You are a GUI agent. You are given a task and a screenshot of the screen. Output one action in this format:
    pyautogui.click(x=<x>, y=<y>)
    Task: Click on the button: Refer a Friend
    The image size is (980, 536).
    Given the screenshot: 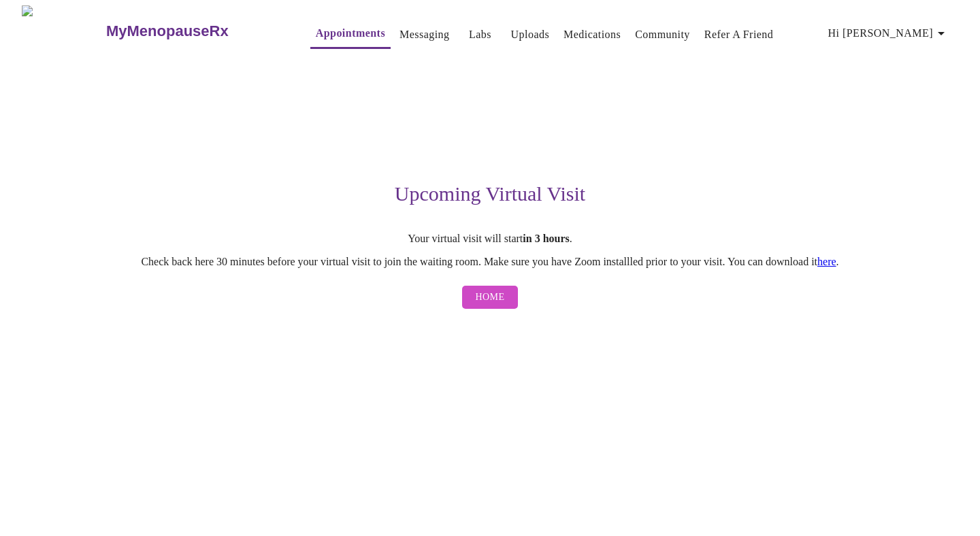 What is the action you would take?
    pyautogui.click(x=738, y=34)
    